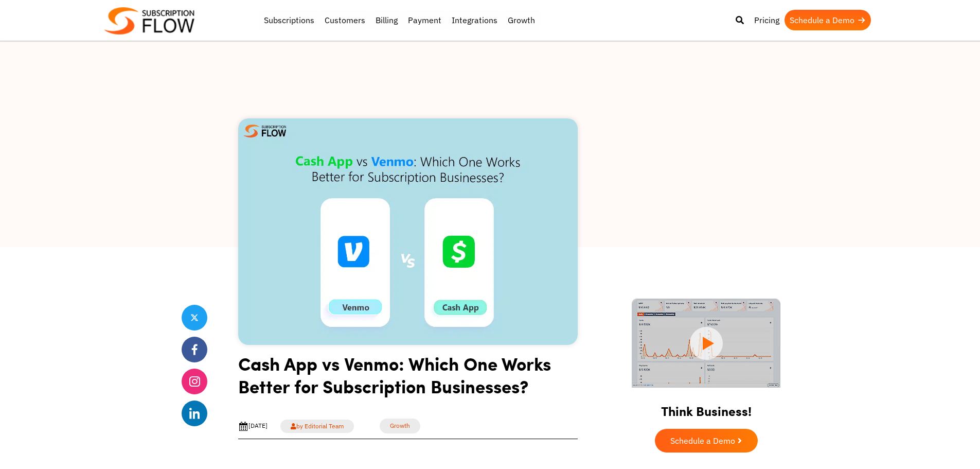 Image resolution: width=980 pixels, height=469 pixels. I want to click on a: Payment, so click(424, 20).